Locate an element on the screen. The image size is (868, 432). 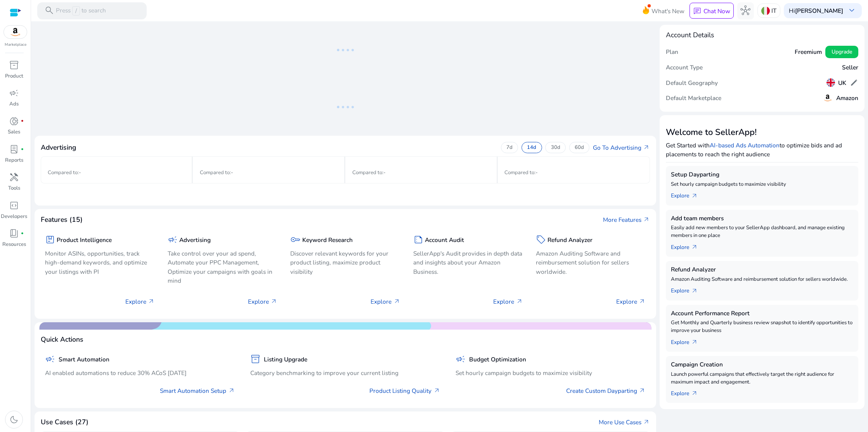
h5: Setup Dayparting is located at coordinates (762, 174).